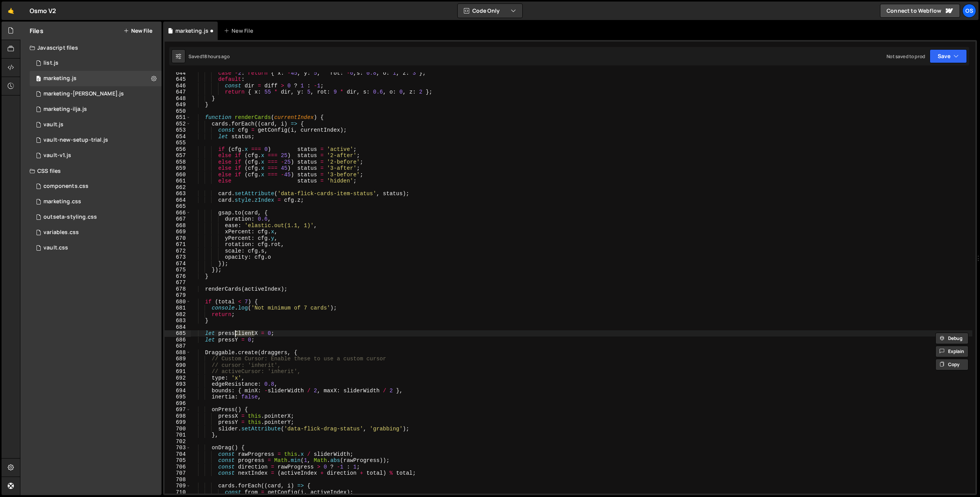 The image size is (980, 497). Describe the element at coordinates (178, 257) in the screenshot. I see `div: 673` at that location.